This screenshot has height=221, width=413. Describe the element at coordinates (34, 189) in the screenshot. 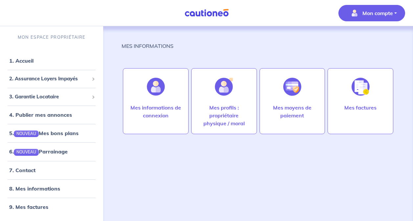

I see `a: 8. Mes informations` at that location.